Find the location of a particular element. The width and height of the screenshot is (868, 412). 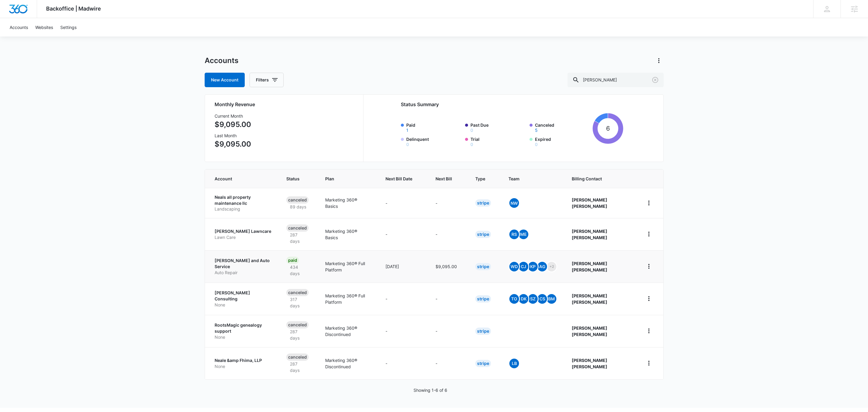

h2: Status Summary is located at coordinates (512, 105).